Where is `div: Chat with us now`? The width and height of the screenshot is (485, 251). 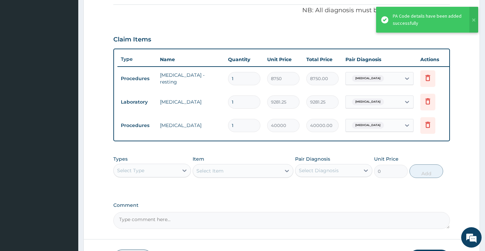
div: Chat with us now is located at coordinates (75, 43).